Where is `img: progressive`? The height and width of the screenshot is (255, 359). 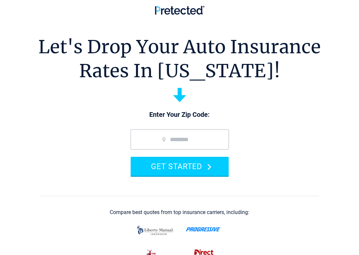
img: progressive is located at coordinates (204, 229).